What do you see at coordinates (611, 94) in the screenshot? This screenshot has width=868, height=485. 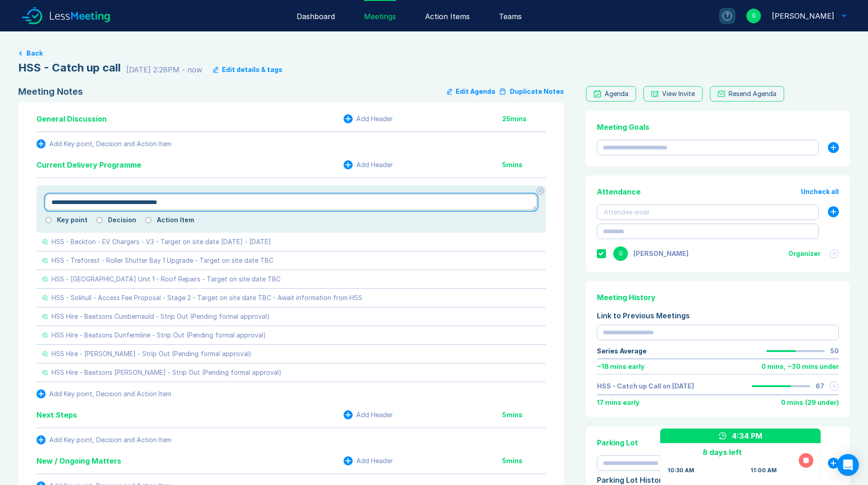 I see `a: Agenda` at bounding box center [611, 94].